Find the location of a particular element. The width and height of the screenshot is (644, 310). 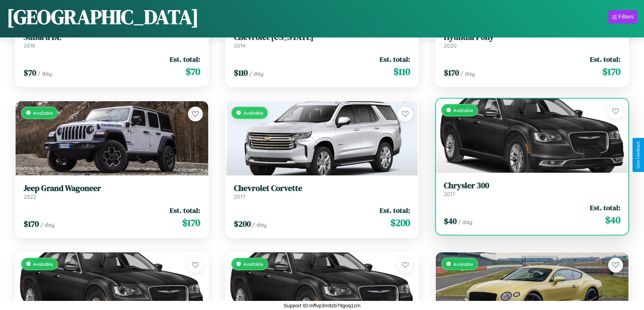

span: 2018 is located at coordinates (30, 46).